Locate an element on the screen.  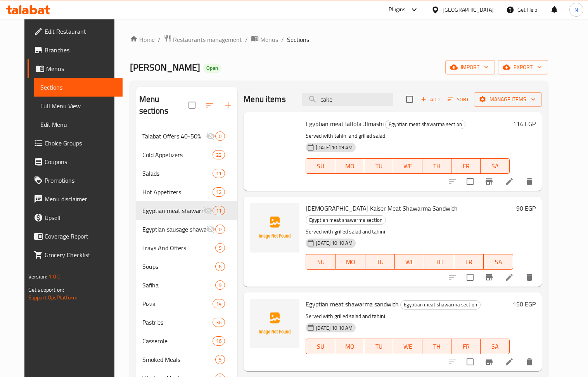
a: Full Menu View is located at coordinates (79, 106).